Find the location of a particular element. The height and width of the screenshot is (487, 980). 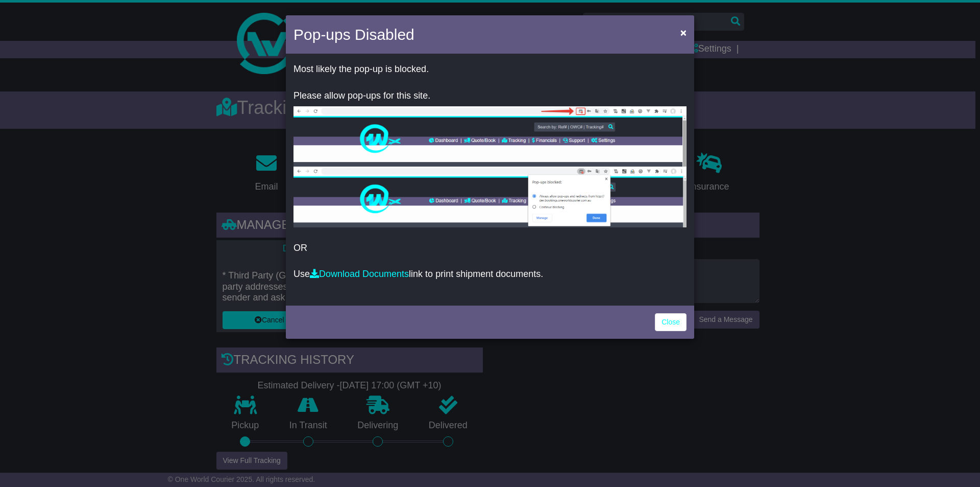

div: OR is located at coordinates (490, 179).